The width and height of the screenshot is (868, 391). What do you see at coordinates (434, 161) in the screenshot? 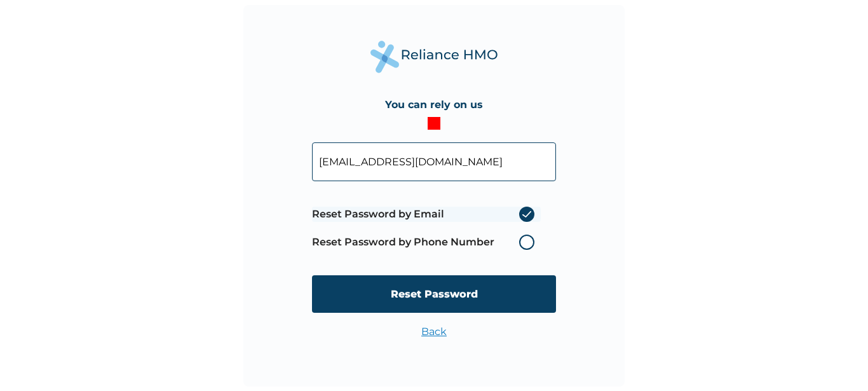
I see `input: Your Enrollee ID or Email Address` at bounding box center [434, 161].